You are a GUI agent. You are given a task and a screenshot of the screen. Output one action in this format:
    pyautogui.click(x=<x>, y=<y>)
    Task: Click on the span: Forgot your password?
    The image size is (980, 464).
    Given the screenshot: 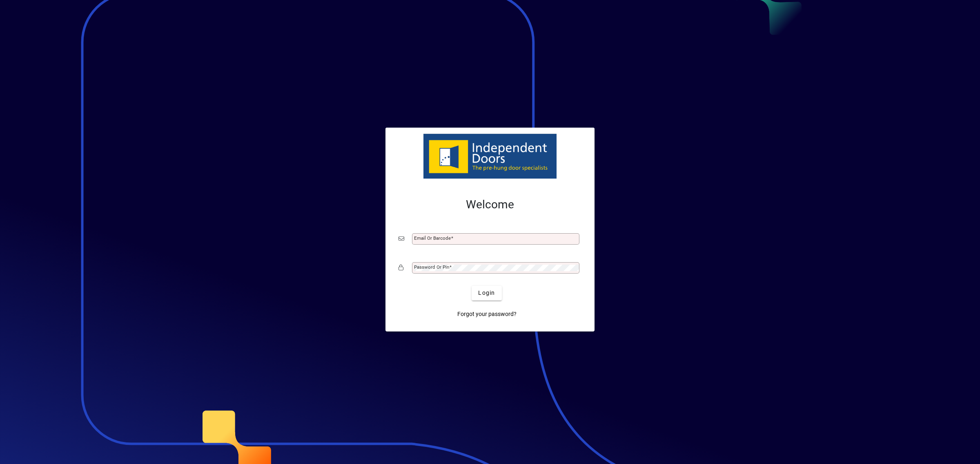 What is the action you would take?
    pyautogui.click(x=486, y=314)
    